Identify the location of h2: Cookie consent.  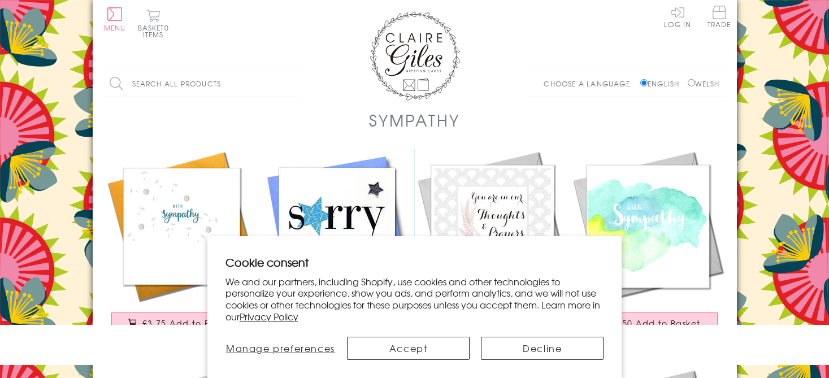
(415, 262).